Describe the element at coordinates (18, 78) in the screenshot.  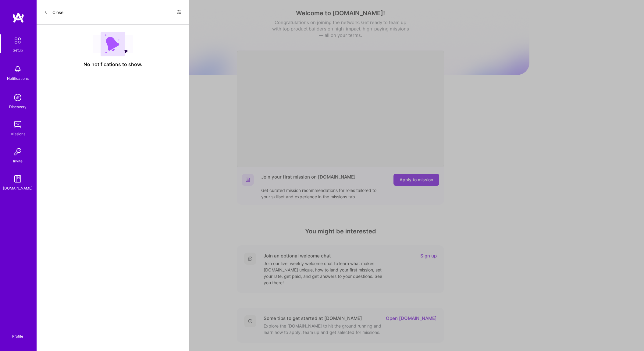
I see `div: Notifications` at that location.